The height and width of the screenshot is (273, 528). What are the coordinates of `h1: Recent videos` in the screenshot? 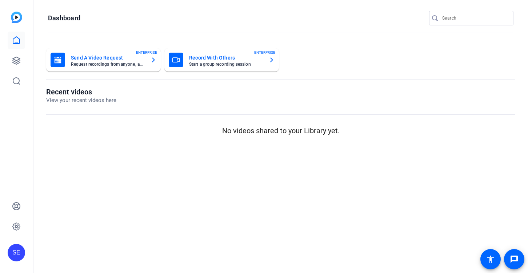 It's located at (81, 92).